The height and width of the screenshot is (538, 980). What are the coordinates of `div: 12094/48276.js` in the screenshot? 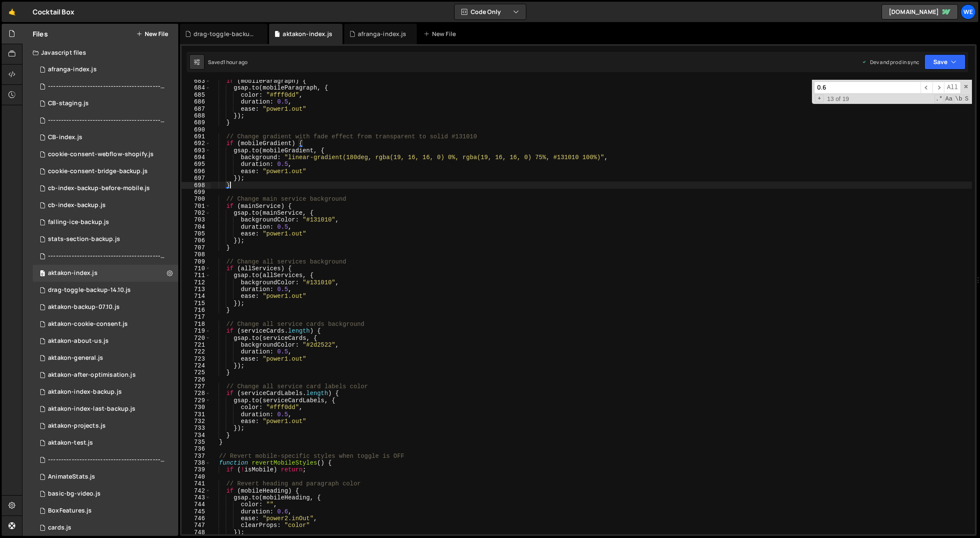 It's located at (105, 70).